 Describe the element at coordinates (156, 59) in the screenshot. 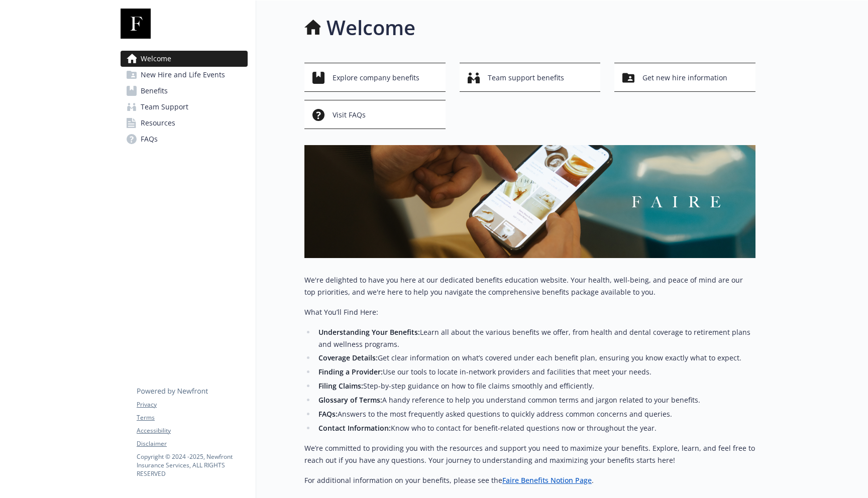

I see `span: Welcome` at that location.